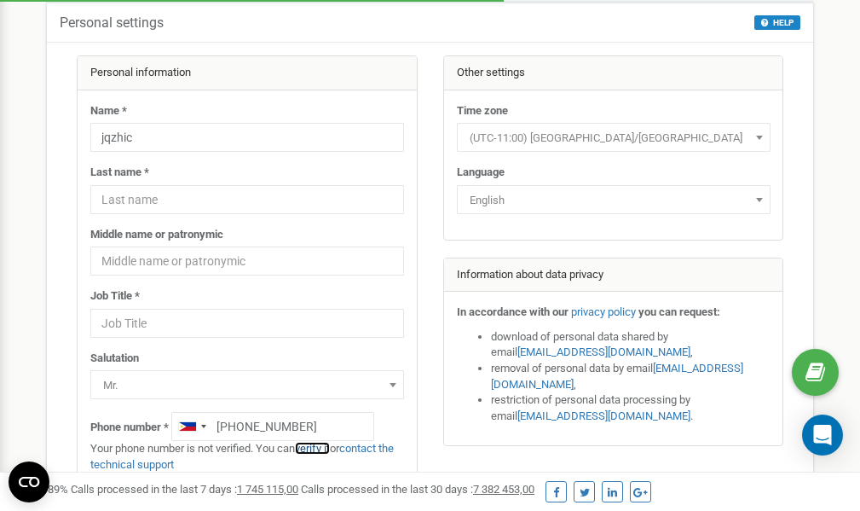 The height and width of the screenshot is (511, 860). I want to click on input: +1-800-555-55-55, so click(273, 426).